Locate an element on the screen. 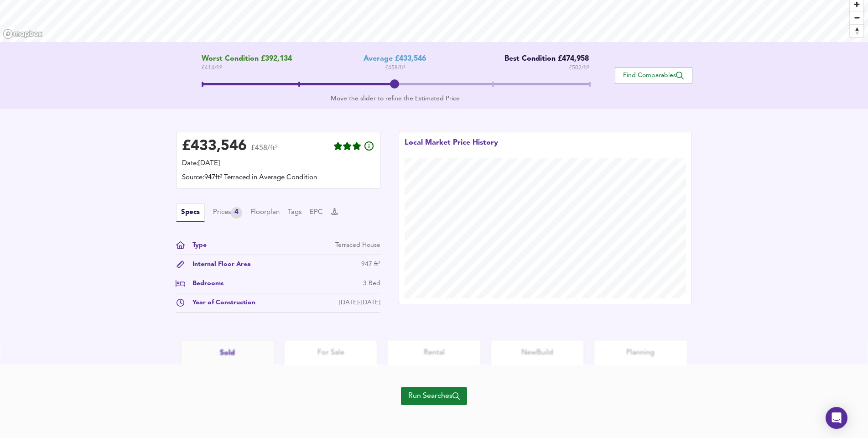 This screenshot has width=868, height=438. div: Prices is located at coordinates (228, 212).